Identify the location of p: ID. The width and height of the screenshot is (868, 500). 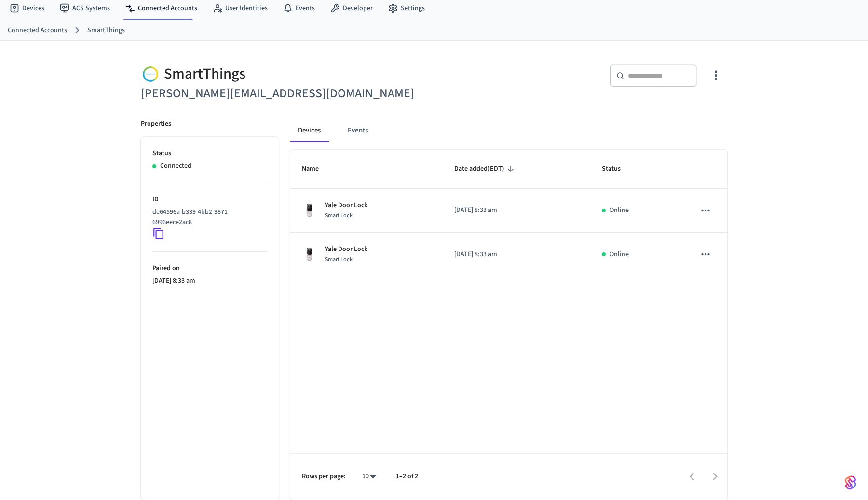
(209, 199).